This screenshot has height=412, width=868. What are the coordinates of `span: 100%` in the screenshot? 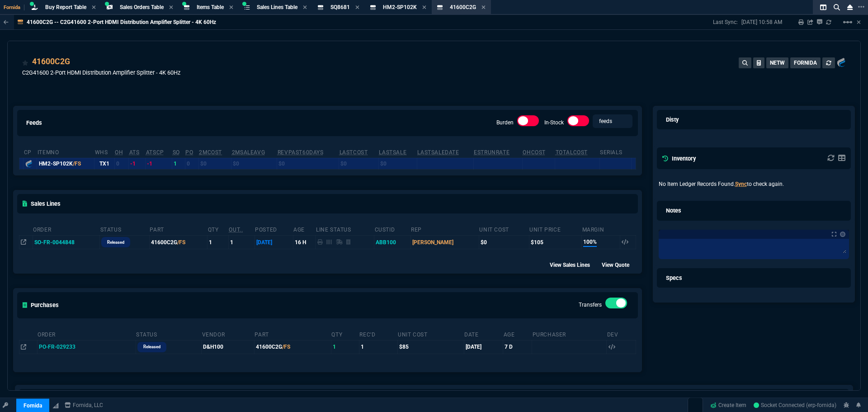 It's located at (590, 243).